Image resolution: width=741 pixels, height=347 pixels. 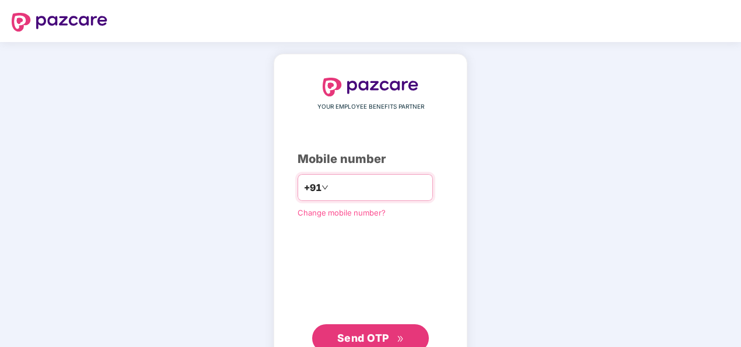 I want to click on span: down, so click(x=325, y=187).